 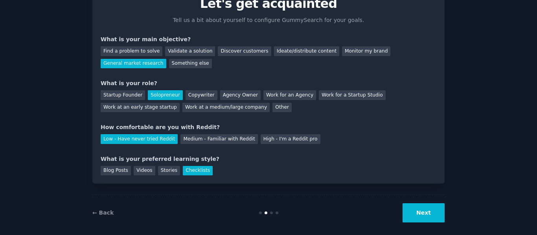 I want to click on div: Monitor my brand, so click(x=366, y=51).